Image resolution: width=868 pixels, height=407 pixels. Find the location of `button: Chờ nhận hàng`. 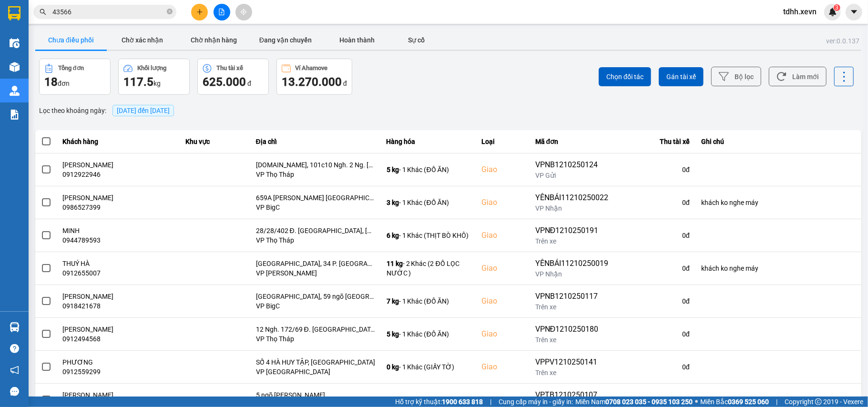

button: Chờ nhận hàng is located at coordinates (214, 40).